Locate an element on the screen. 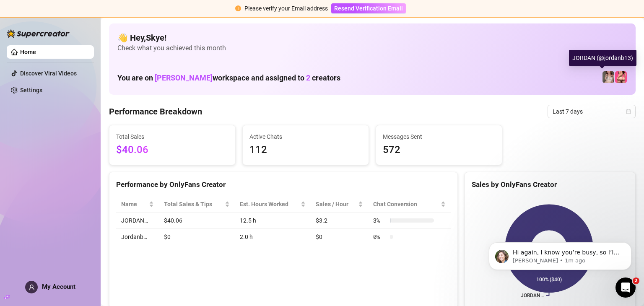 The width and height of the screenshot is (644, 306). span: My Account is located at coordinates (59, 287).